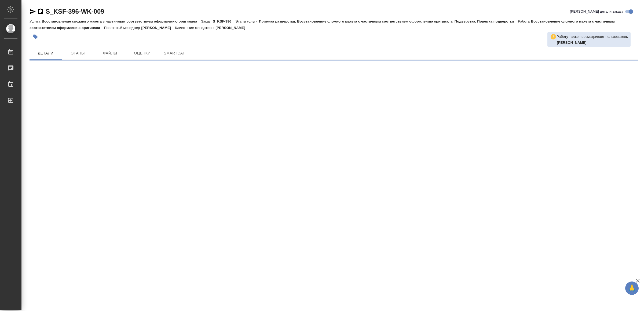 This screenshot has height=311, width=644. Describe the element at coordinates (35, 21) in the screenshot. I see `p: Услуга` at that location.